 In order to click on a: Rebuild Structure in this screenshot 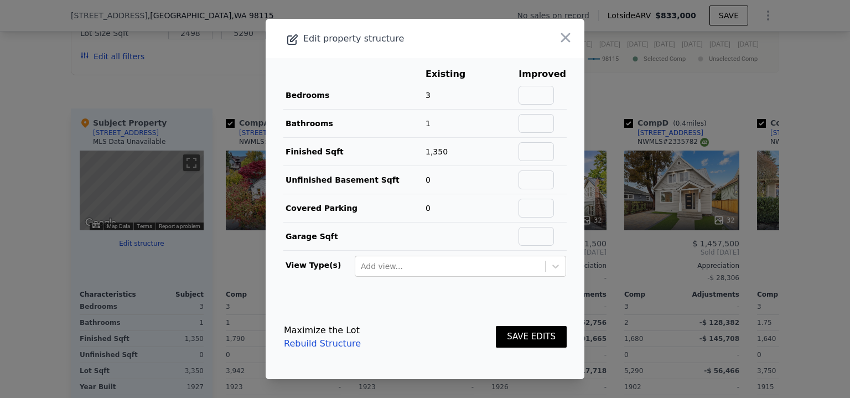, I will do `click(322, 344)`.